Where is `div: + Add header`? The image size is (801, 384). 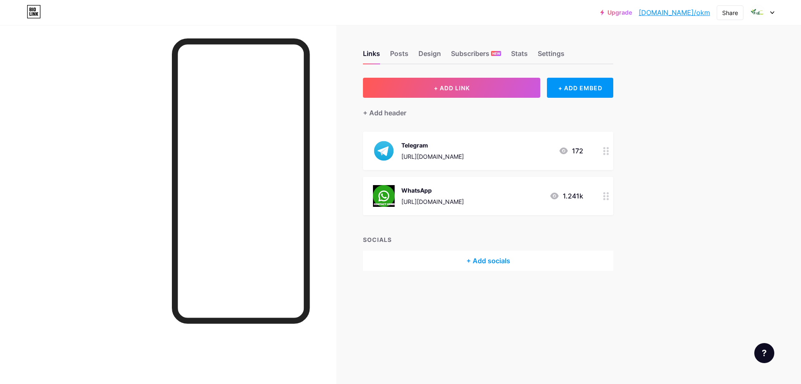
div: + Add header is located at coordinates (385, 113).